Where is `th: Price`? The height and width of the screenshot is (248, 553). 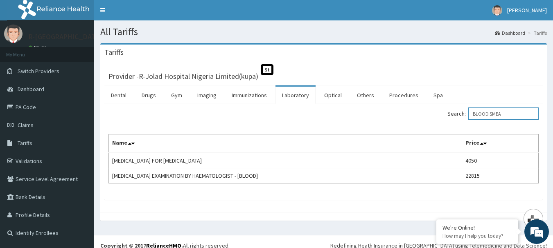
th: Price is located at coordinates (500, 144).